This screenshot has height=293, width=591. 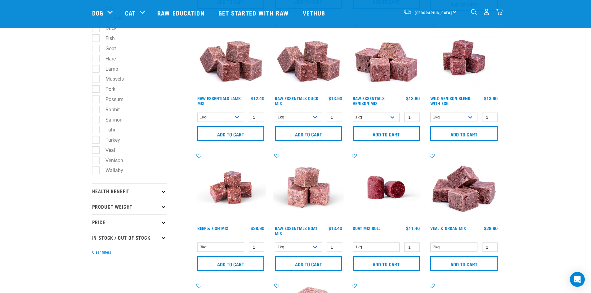 What do you see at coordinates (450, 101) in the screenshot?
I see `a: Wild Venison Blend with Egg` at bounding box center [450, 101].